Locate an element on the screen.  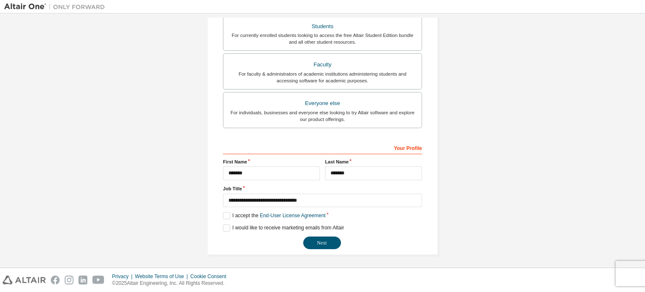
div: Privacy is located at coordinates (123, 276).